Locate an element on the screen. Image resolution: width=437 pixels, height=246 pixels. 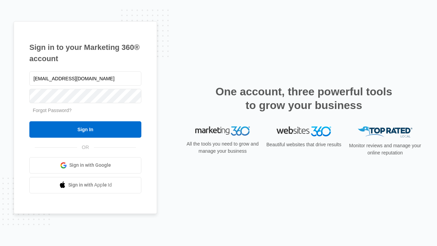
img: Top Rated Local is located at coordinates (385, 132).